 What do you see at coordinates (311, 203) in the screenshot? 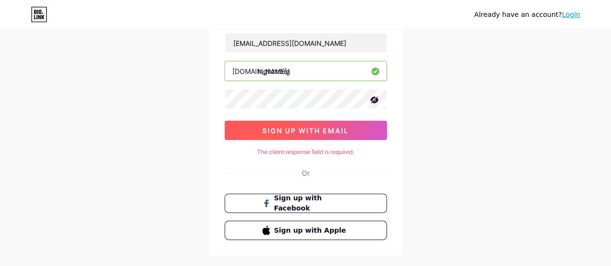
I see `span: Sign up with Facebook` at bounding box center [311, 203].